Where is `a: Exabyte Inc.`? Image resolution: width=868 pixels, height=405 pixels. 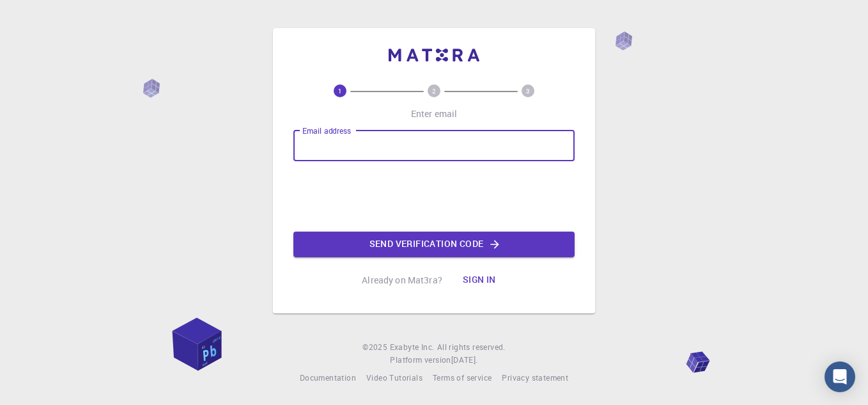
a: Exabyte Inc. is located at coordinates (412, 347).